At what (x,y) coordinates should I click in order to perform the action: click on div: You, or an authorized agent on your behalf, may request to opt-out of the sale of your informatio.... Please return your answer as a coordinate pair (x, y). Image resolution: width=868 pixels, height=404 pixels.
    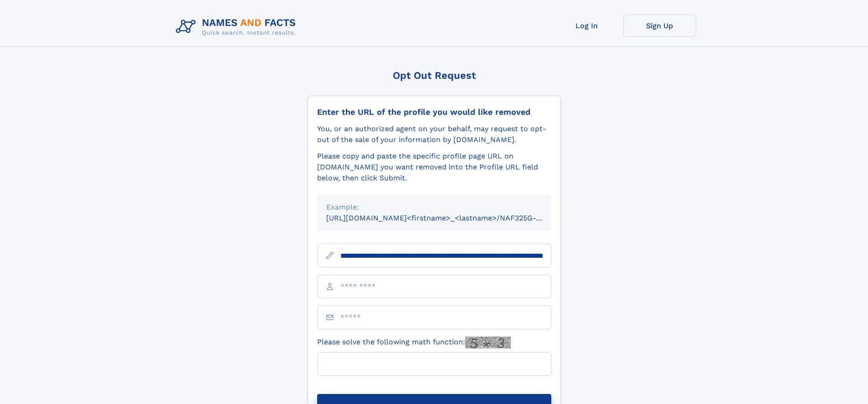
    Looking at the image, I should click on (434, 135).